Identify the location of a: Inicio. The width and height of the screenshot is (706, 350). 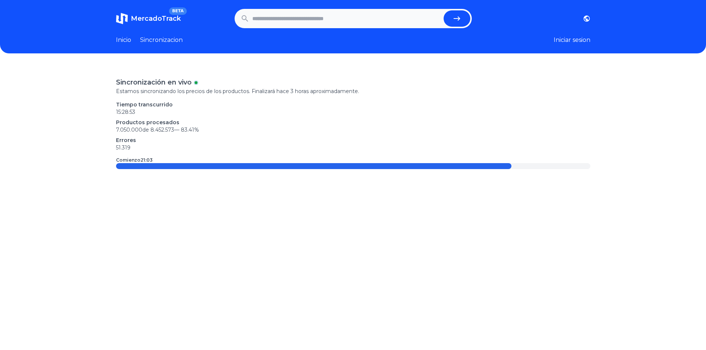
(123, 40).